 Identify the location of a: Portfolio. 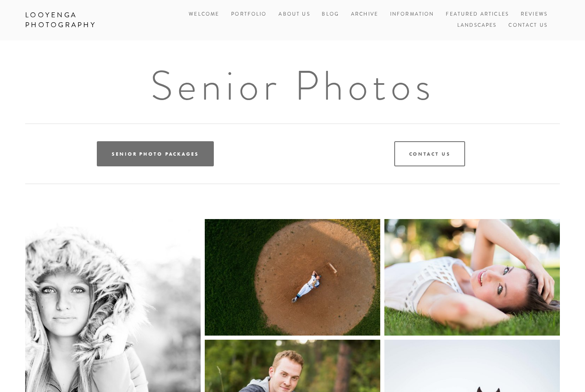
(249, 14).